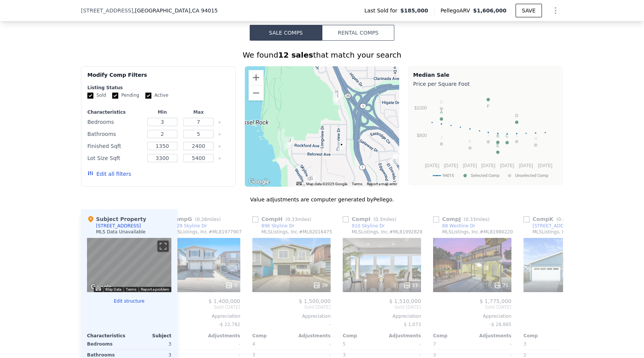 This screenshot has height=358, width=644. Describe the element at coordinates (478, 232) in the screenshot. I see `div: MLSListings, Inc. # ML81980220` at that location.